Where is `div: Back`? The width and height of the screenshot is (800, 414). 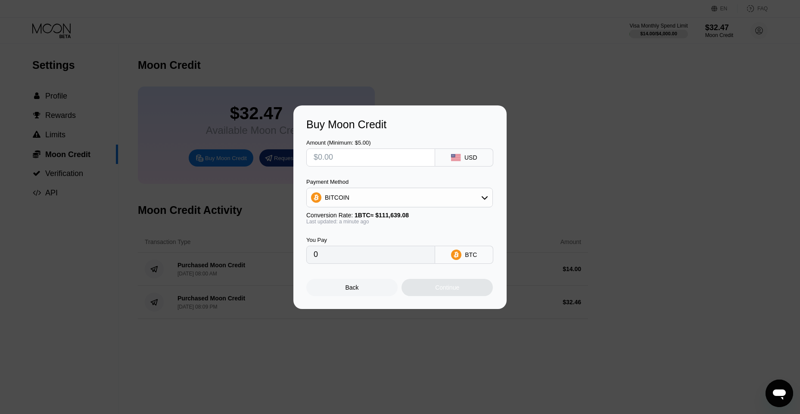 div: Back is located at coordinates (352, 288).